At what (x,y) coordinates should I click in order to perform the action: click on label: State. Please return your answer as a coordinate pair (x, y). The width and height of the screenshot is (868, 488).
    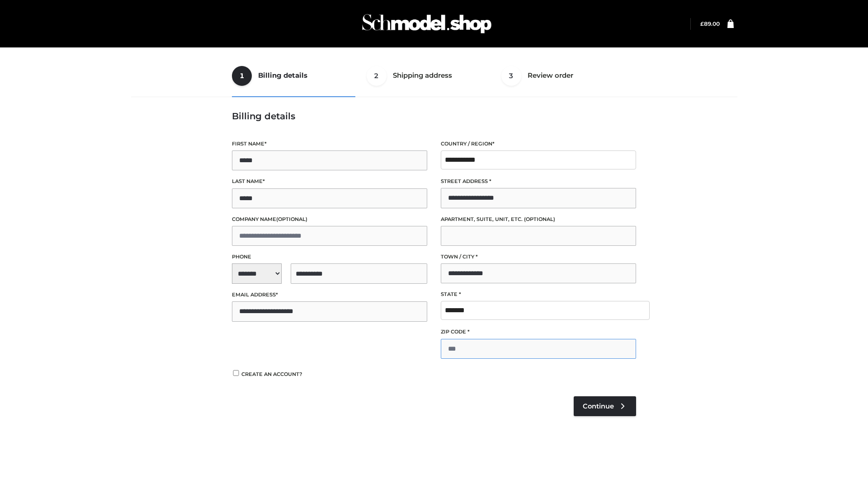
    Looking at the image, I should click on (538, 294).